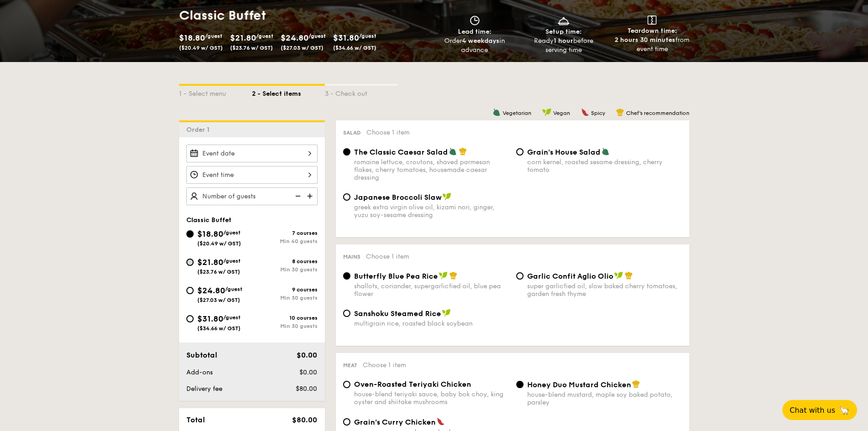 This screenshot has width=868, height=431. Describe the element at coordinates (192, 38) in the screenshot. I see `span: $18.80` at that location.